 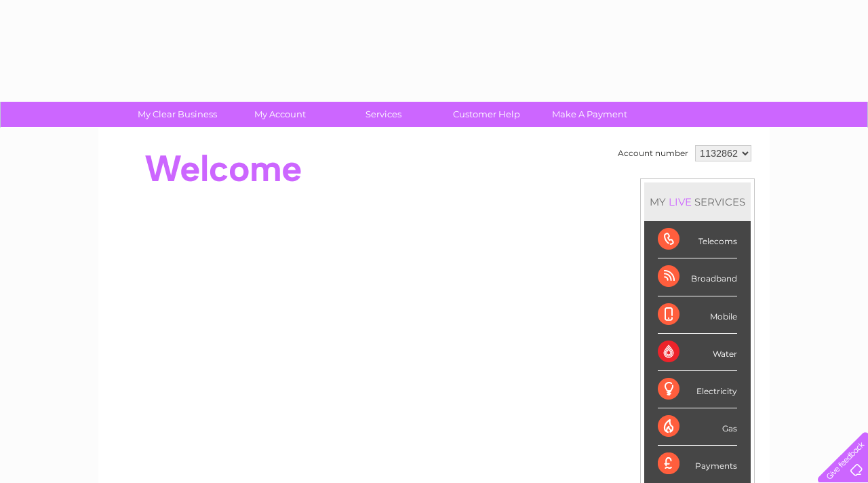 I want to click on div: Telecoms, so click(x=697, y=239).